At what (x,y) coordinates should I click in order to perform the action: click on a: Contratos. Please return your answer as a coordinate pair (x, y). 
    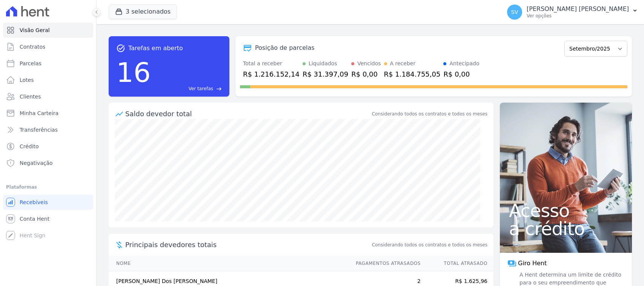
    Looking at the image, I should click on (48, 47).